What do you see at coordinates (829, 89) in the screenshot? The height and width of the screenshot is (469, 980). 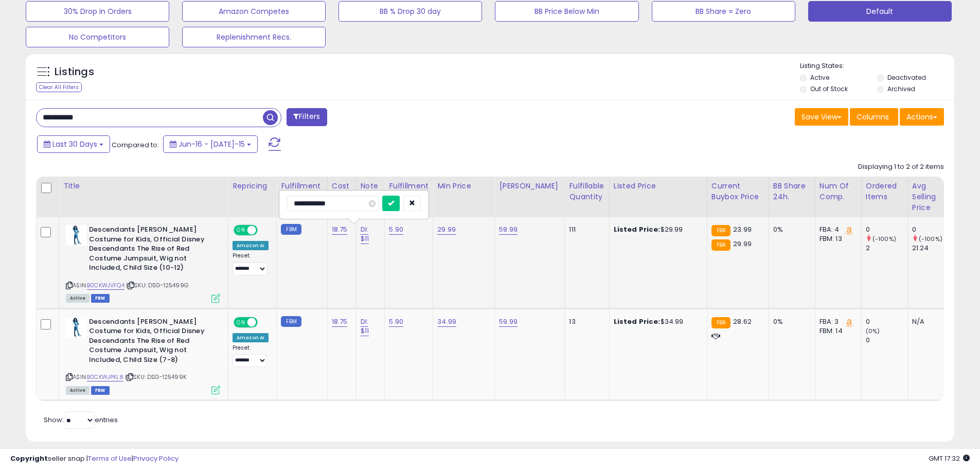 I see `label: Out of Stock` at bounding box center [829, 89].